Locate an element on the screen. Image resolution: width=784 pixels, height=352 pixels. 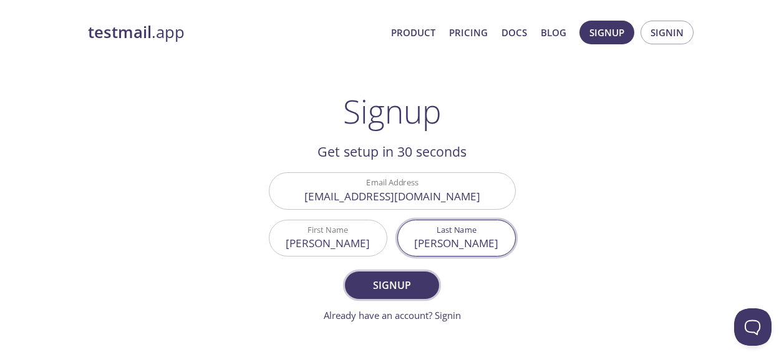
a: Pricing is located at coordinates (469, 32).